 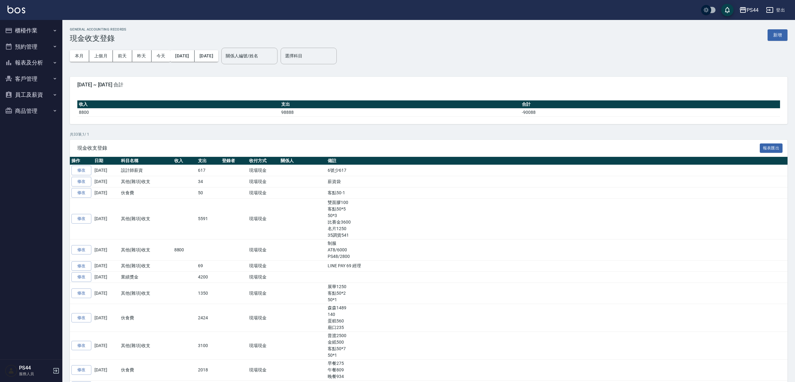 What do you see at coordinates (727, 10) in the screenshot?
I see `button: save` at bounding box center [727, 10].